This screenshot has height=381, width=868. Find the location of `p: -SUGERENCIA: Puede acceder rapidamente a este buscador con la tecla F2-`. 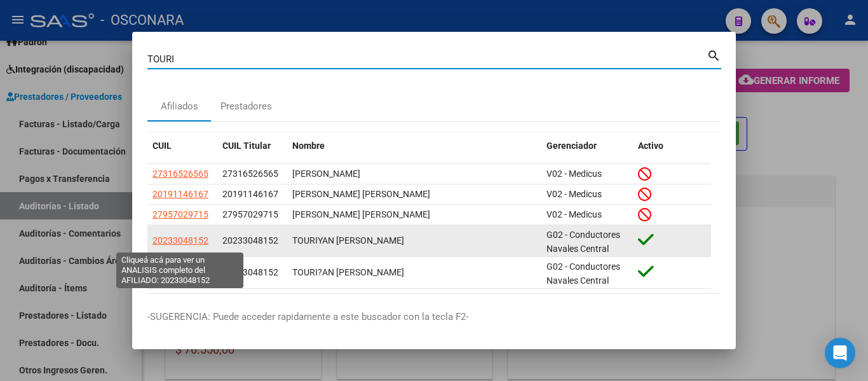

p: -SUGERENCIA: Puede acceder rapidamente a este buscador con la tecla F2- is located at coordinates (434, 317).